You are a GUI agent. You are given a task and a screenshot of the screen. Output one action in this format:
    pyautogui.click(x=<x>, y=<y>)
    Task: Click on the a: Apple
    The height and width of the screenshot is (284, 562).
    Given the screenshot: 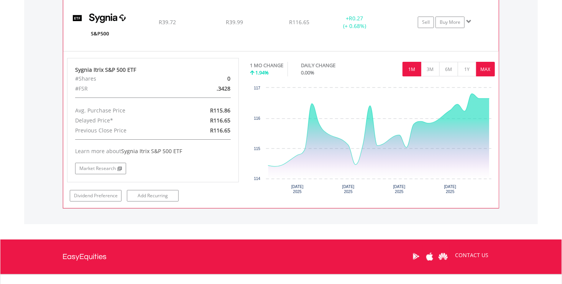 What is the action you would take?
    pyautogui.click(x=430, y=256)
    